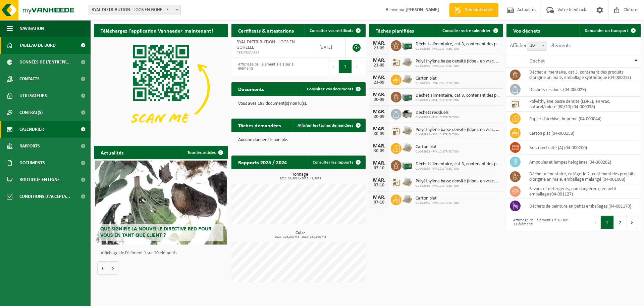 This screenshot has width=644, height=306. Describe the element at coordinates (32, 163) in the screenshot. I see `span: Documents` at that location.